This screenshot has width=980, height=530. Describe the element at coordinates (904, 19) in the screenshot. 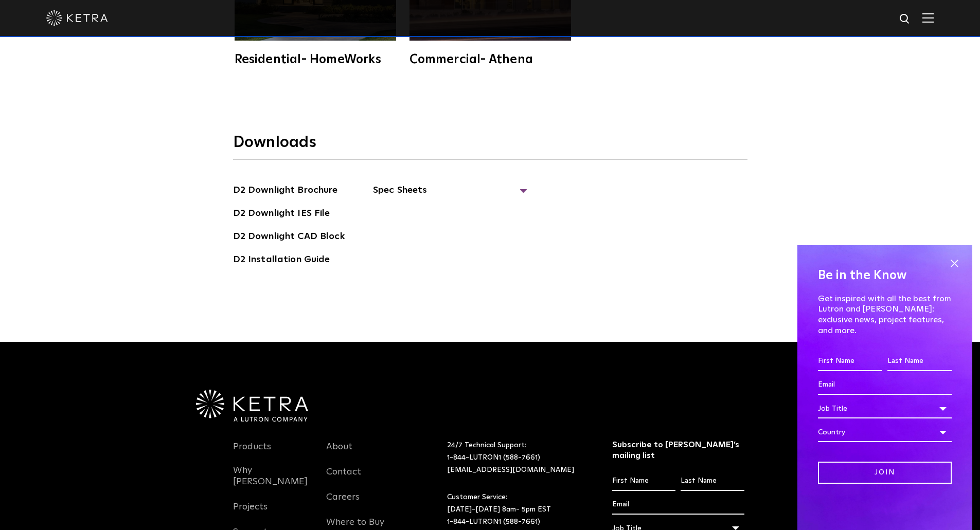

I see `img: search icon` at that location.